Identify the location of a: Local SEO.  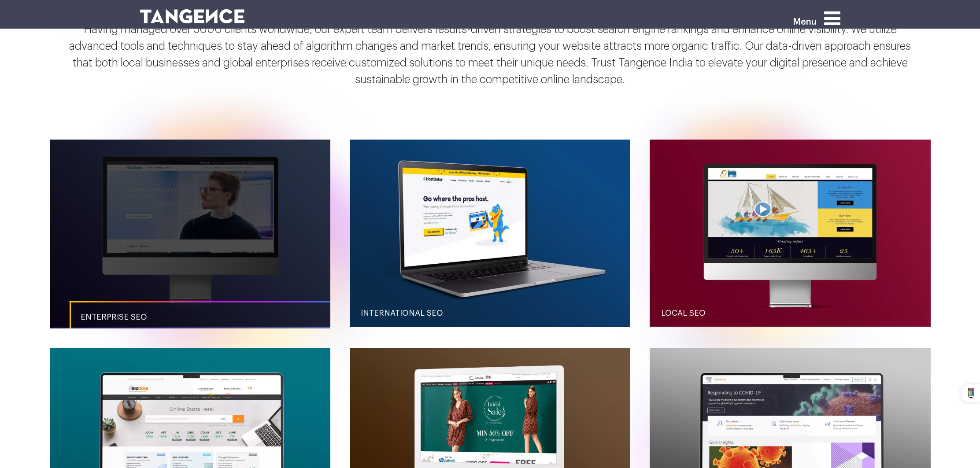
(789, 313).